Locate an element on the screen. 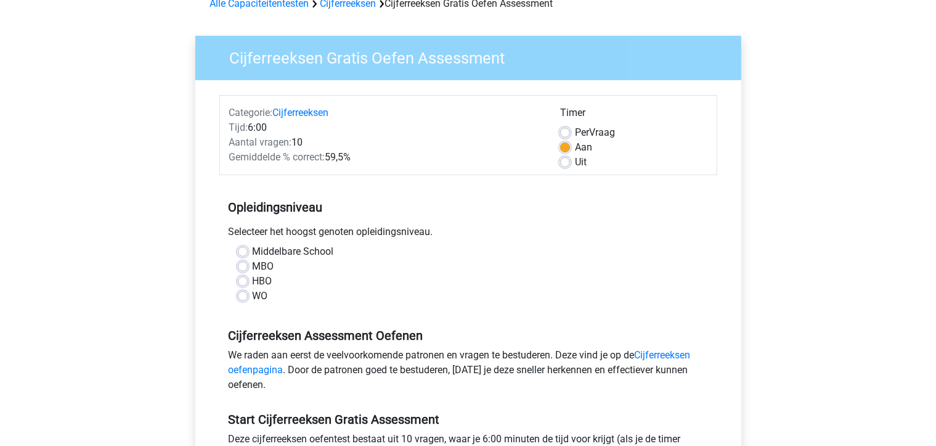 Image resolution: width=936 pixels, height=446 pixels. label: HBO is located at coordinates (263, 281).